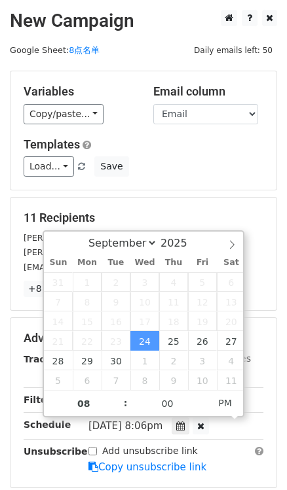 The image size is (287, 490). What do you see at coordinates (54, 50) in the screenshot?
I see `small: Google Sheet:` at bounding box center [54, 50].